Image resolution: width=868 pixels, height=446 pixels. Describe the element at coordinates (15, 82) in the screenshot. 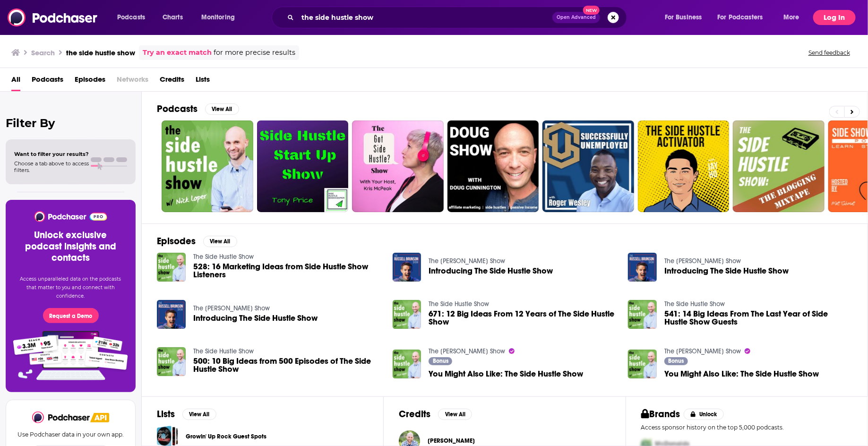

I see `a: All` at that location.